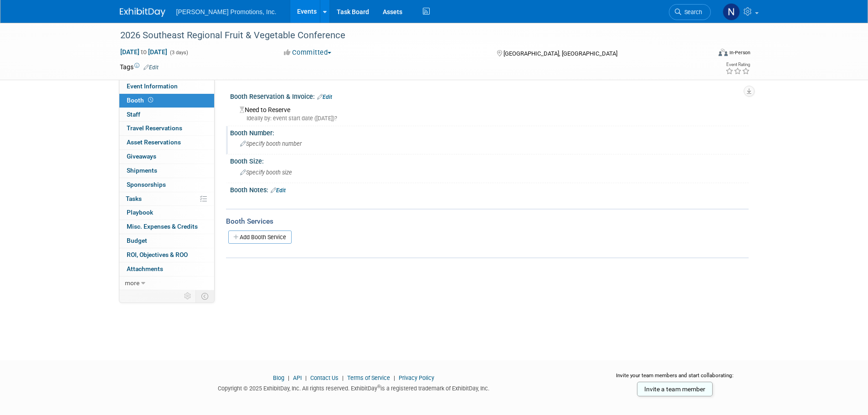 The image size is (868, 415). I want to click on img: Format-Inperson.png, so click(723, 53).